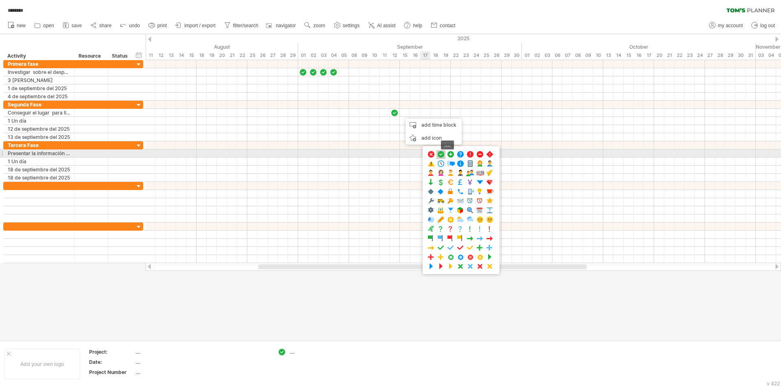 Image resolution: width=781 pixels, height=387 pixels. Describe the element at coordinates (101, 26) in the screenshot. I see `a: share` at that location.